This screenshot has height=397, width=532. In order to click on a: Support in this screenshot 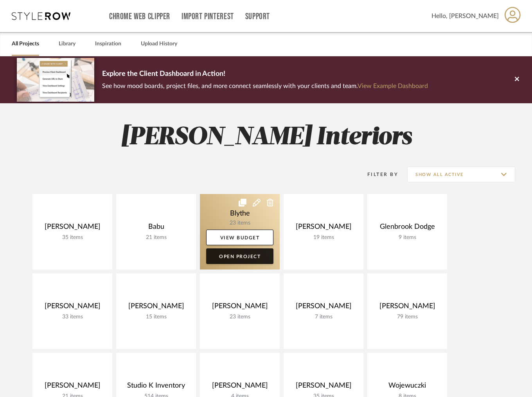, I will do `click(257, 17)`.